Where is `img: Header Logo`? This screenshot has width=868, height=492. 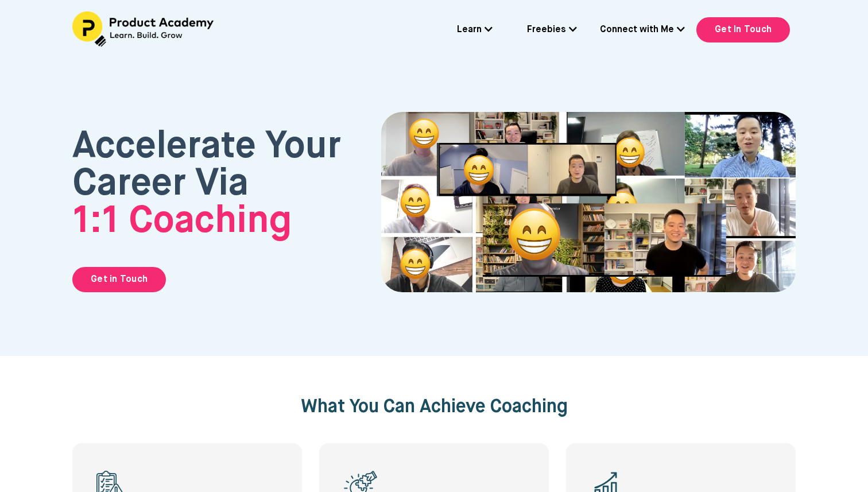 img: Header Logo is located at coordinates (144, 29).